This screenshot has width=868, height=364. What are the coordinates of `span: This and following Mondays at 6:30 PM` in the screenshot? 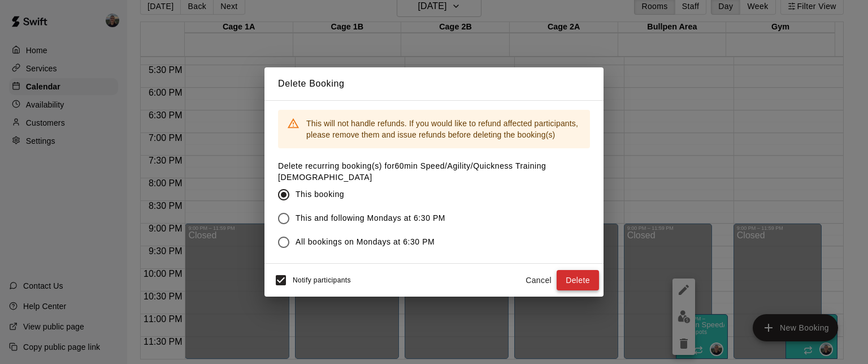 It's located at (370, 218).